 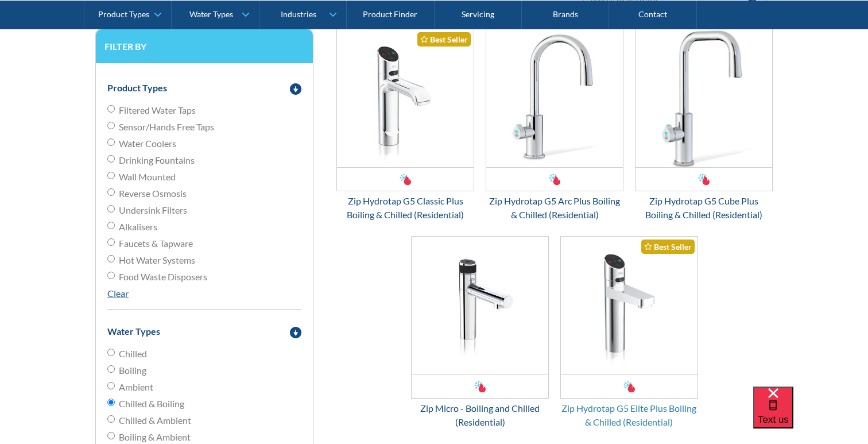 What do you see at coordinates (111, 225) in the screenshot?
I see `input: Alkalisers` at bounding box center [111, 225].